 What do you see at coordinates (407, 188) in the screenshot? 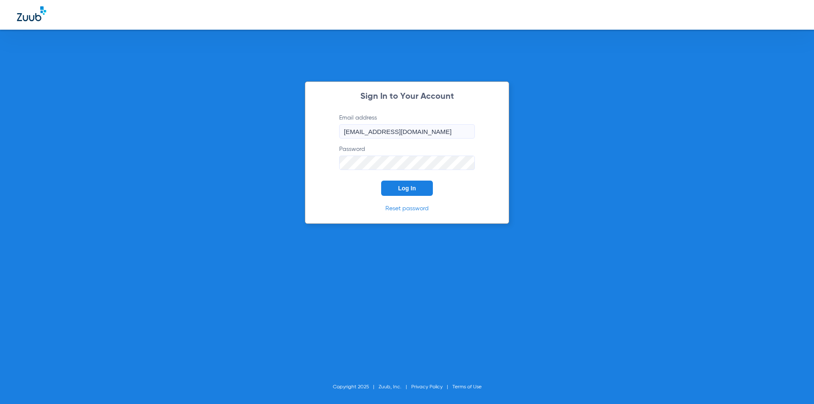
I see `span: Log In` at bounding box center [407, 188].